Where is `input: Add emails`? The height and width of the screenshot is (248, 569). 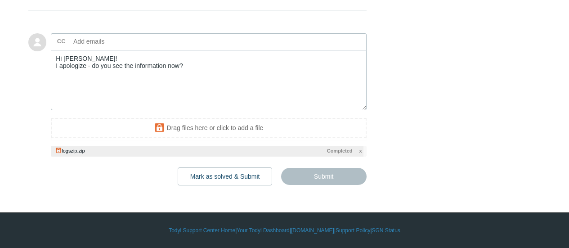
input: Add emails is located at coordinates (118, 41).